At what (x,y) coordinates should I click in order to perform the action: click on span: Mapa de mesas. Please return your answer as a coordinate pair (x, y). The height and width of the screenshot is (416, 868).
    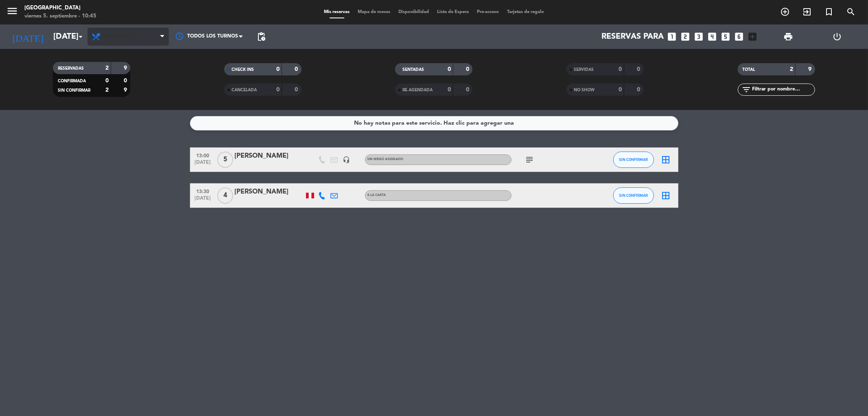
    Looking at the image, I should click on (374, 12).